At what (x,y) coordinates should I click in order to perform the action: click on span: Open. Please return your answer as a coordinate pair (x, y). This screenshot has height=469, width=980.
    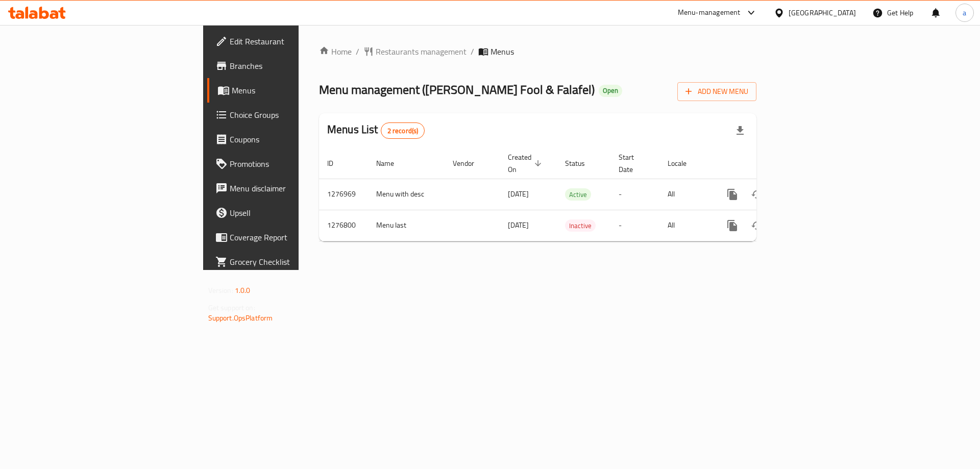
    Looking at the image, I should click on (610, 90).